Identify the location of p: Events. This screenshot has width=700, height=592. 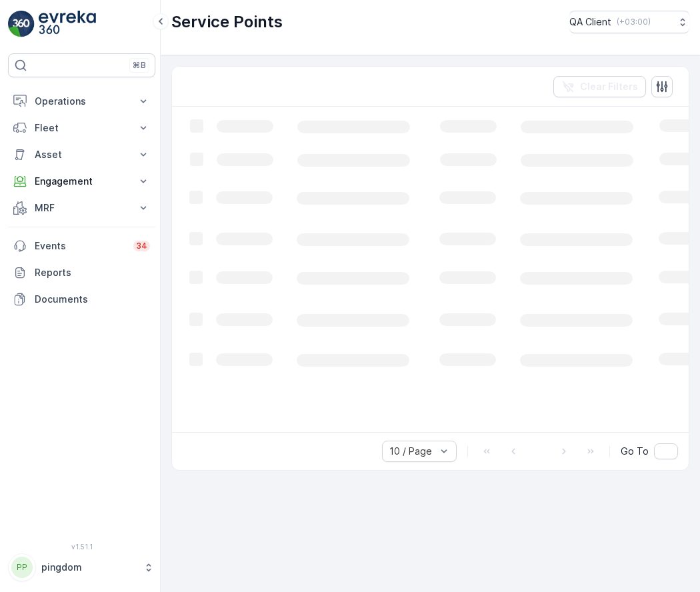
(80, 246).